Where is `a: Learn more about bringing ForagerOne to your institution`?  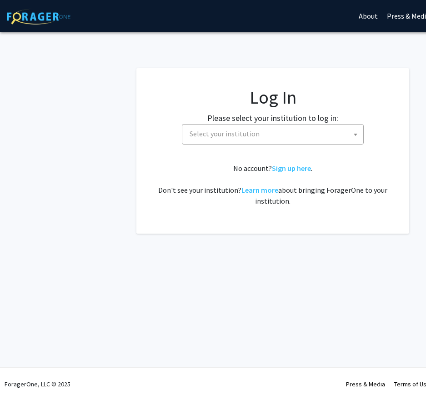
a: Learn more about bringing ForagerOne to your institution is located at coordinates (260, 190).